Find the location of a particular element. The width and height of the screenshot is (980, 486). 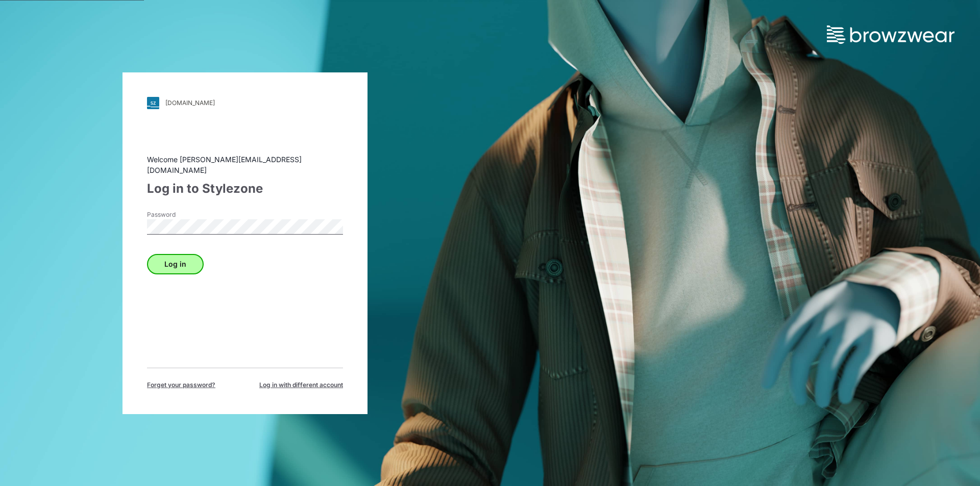

span: Log in with different account is located at coordinates (301, 385).